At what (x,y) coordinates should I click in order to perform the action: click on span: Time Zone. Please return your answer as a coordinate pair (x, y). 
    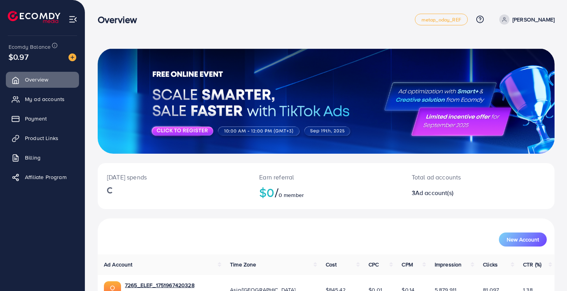
    Looking at the image, I should click on (243, 264).